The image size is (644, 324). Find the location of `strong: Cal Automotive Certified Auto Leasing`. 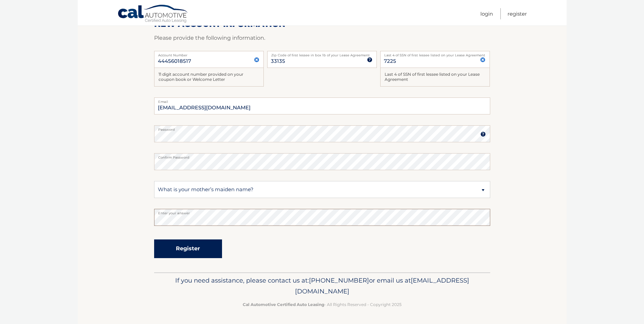

strong: Cal Automotive Certified Auto Leasing is located at coordinates (284, 304).